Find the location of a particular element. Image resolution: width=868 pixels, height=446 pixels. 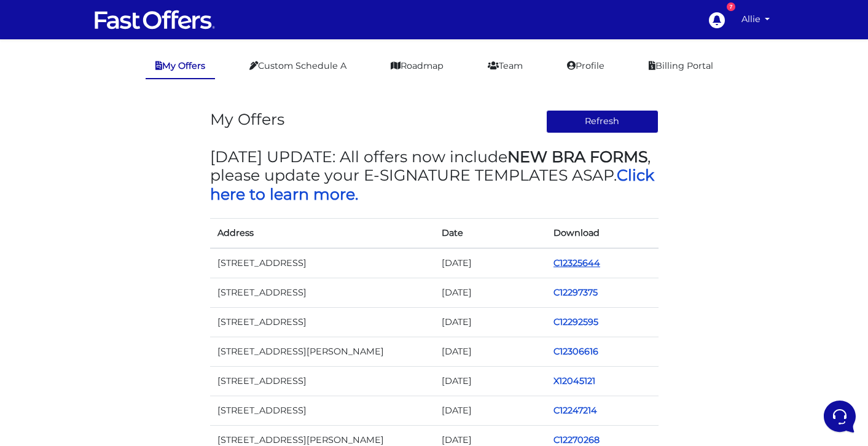

a: See all is located at coordinates (212, 55).